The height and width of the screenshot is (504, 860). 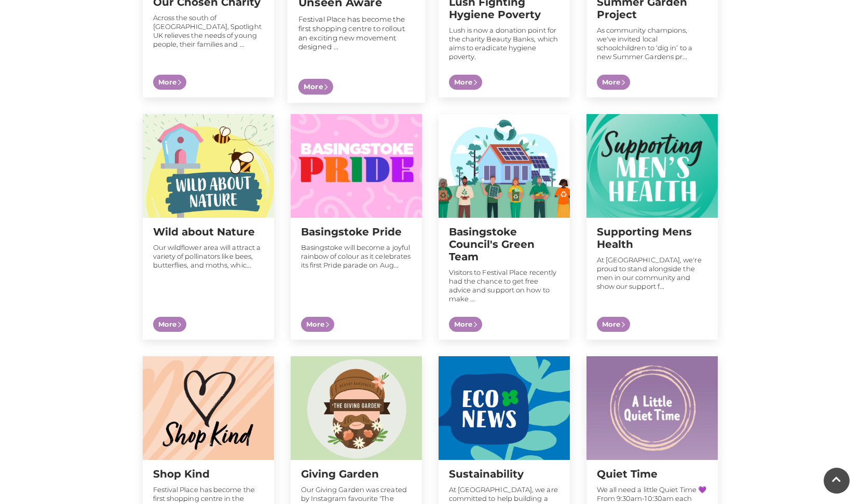 I want to click on h2: Quiet Time, so click(x=652, y=474).